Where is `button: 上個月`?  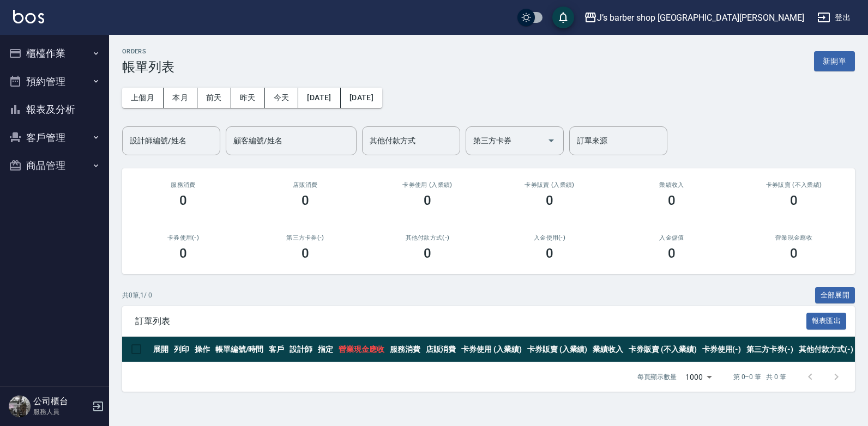 button: 上個月 is located at coordinates (143, 97).